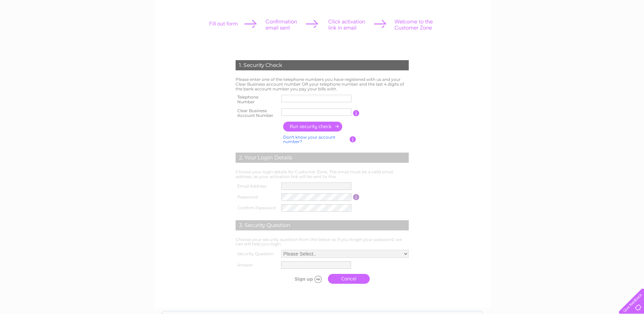 Image resolution: width=644 pixels, height=314 pixels. What do you see at coordinates (614, 31) in the screenshot?
I see `a: Blog` at bounding box center [614, 31].